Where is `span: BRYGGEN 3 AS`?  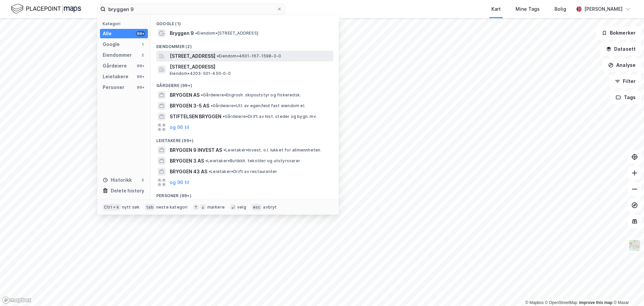 span: BRYGGEN 3 AS is located at coordinates (187, 161).